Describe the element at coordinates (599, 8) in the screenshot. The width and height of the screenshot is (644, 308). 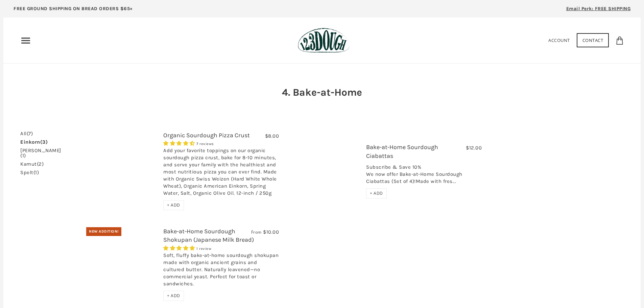
I see `span: Email Perk: FREE SHIPPING` at that location.